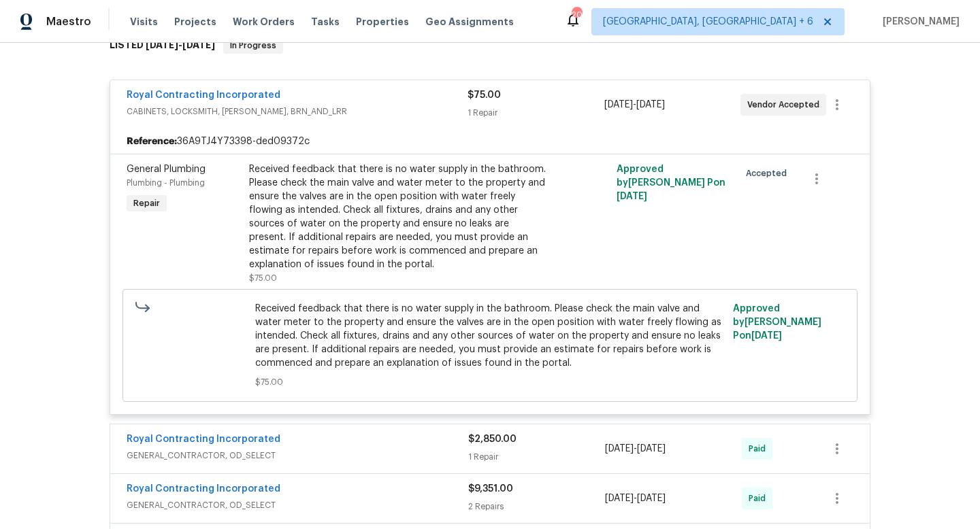 The height and width of the screenshot is (529, 980). I want to click on span: $9,351.00, so click(491, 489).